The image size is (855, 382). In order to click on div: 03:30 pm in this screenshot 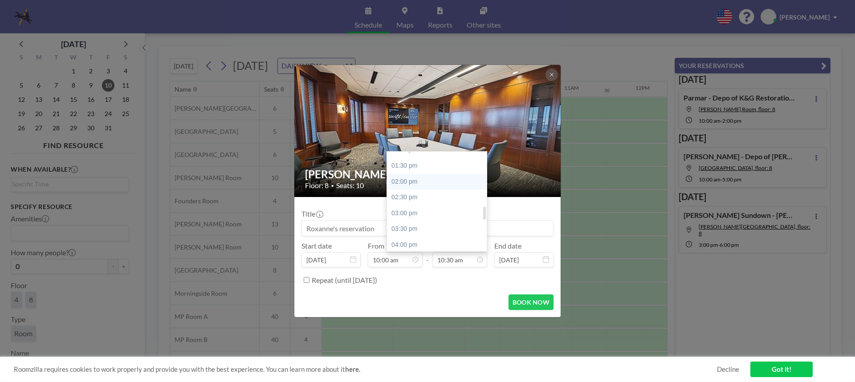, I will do `click(439, 229)`.